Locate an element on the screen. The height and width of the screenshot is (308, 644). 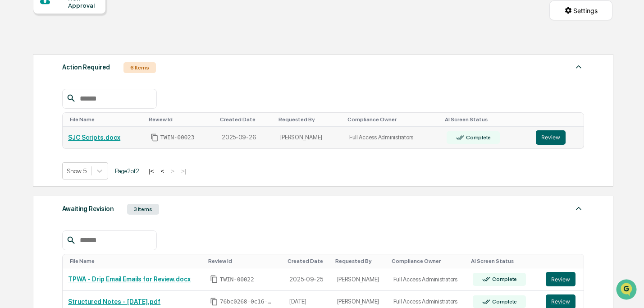
div: 3 Items is located at coordinates (143, 209).